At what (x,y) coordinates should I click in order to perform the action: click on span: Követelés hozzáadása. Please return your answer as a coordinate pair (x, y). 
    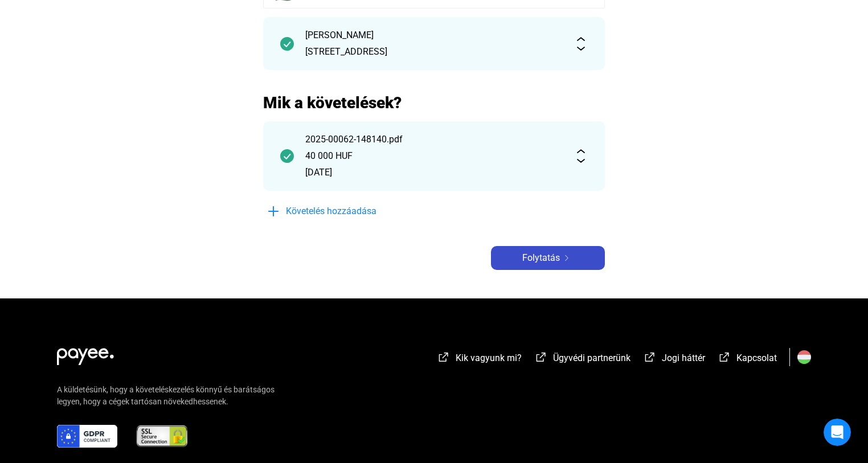
    Looking at the image, I should click on (331, 211).